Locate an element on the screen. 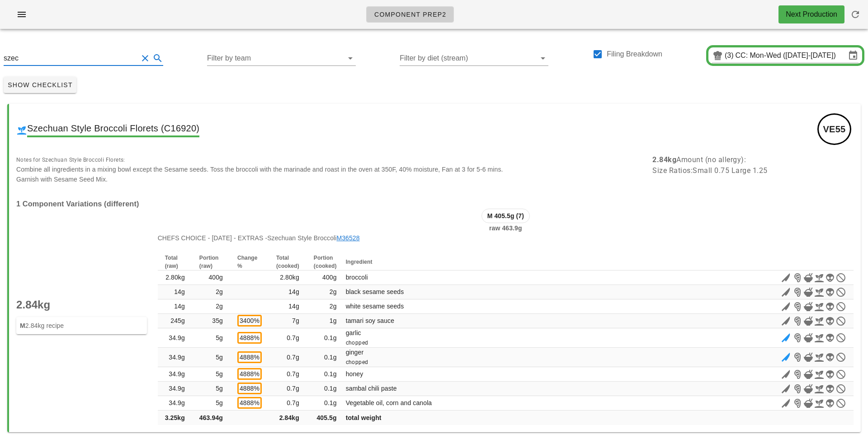 Image resolution: width=868 pixels, height=448 pixels. p: 2.84kg is located at coordinates (82, 305).